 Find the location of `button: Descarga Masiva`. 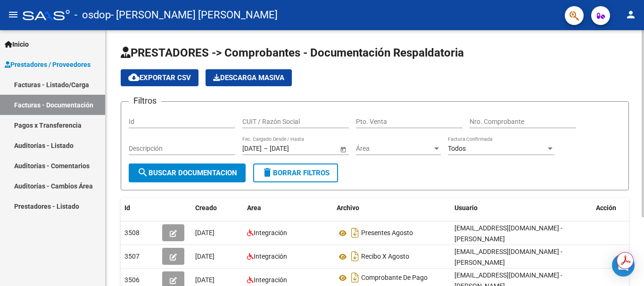

button: Descarga Masiva is located at coordinates (249, 78).